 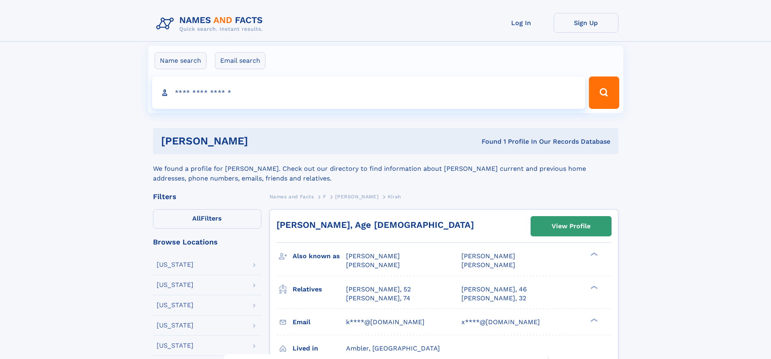 I want to click on img: Logo Names and Facts, so click(x=211, y=24).